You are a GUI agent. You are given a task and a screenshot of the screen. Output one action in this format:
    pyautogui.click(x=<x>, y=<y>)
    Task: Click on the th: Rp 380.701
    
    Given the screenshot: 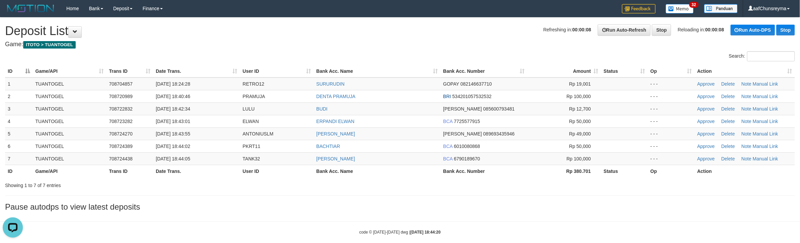 What is the action you would take?
    pyautogui.click(x=564, y=171)
    